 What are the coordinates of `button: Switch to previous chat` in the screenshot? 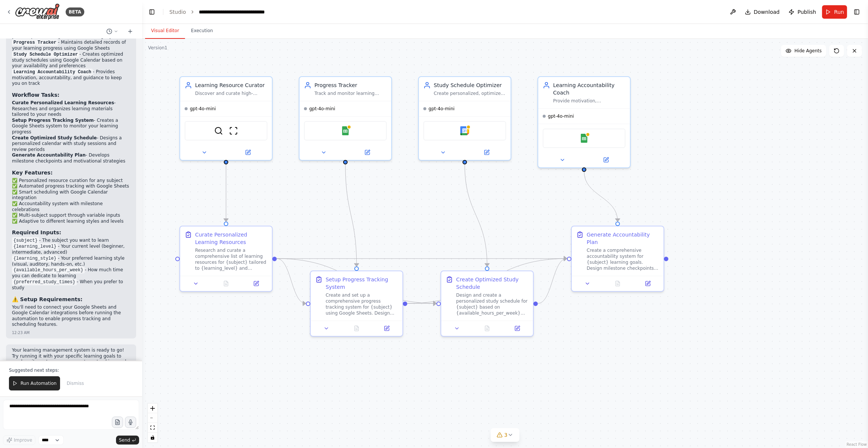 It's located at (112, 31).